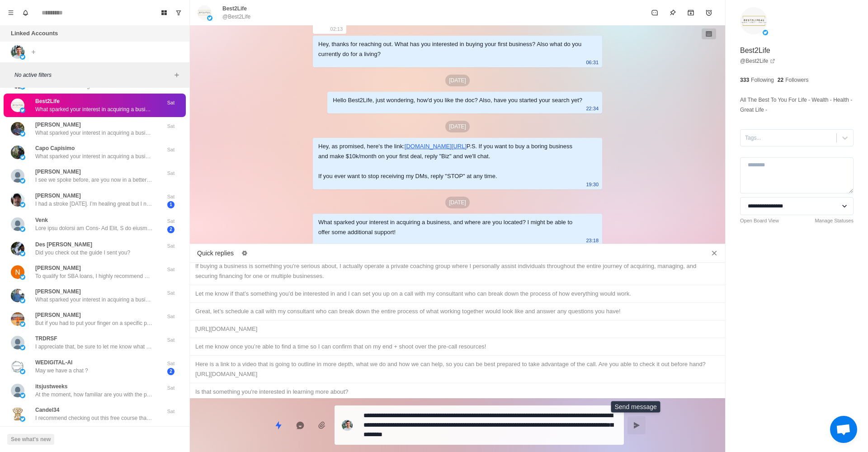 The width and height of the screenshot is (868, 452). Describe the element at coordinates (34, 33) in the screenshot. I see `p: Linked Accounts` at that location.